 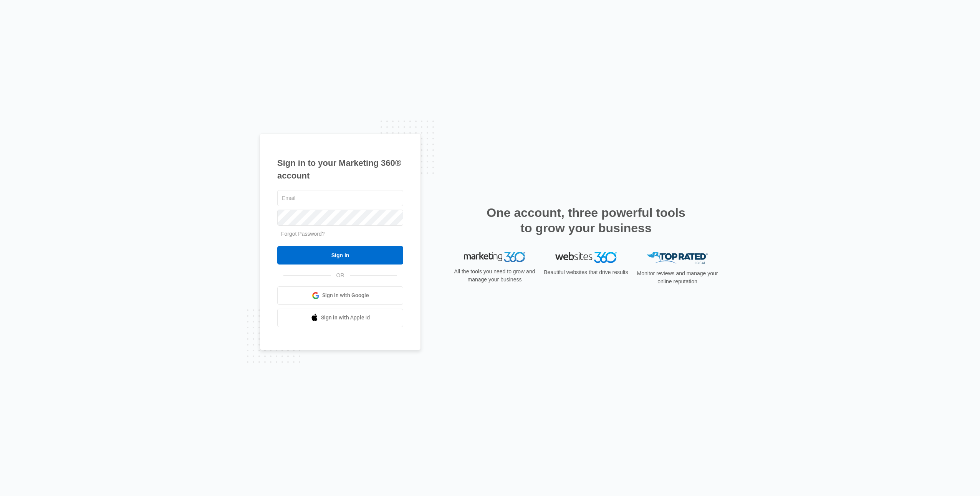 I want to click on p: Monitor reviews and manage your online reputation, so click(x=677, y=278).